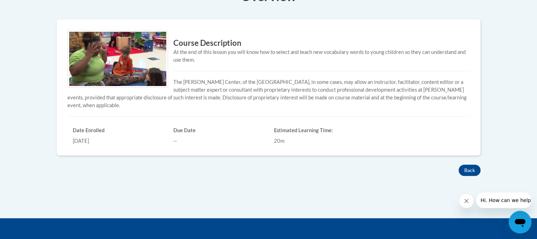 The height and width of the screenshot is (239, 537). I want to click on img: Course logo image, so click(118, 59).